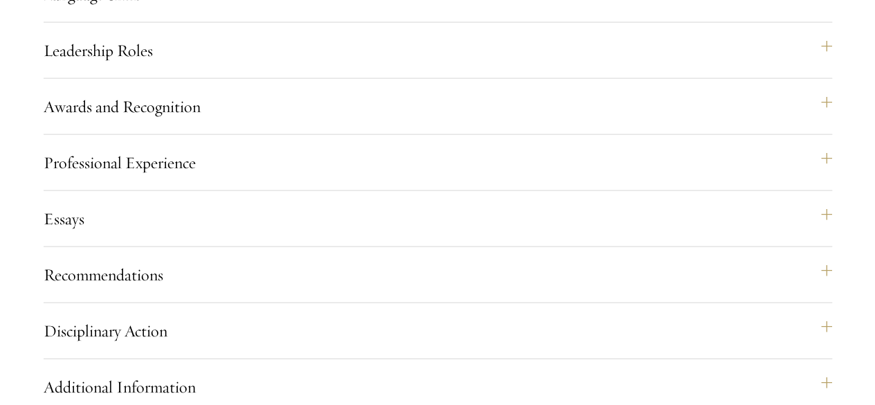  Describe the element at coordinates (438, 106) in the screenshot. I see `button: Awards and Recognition` at that location.